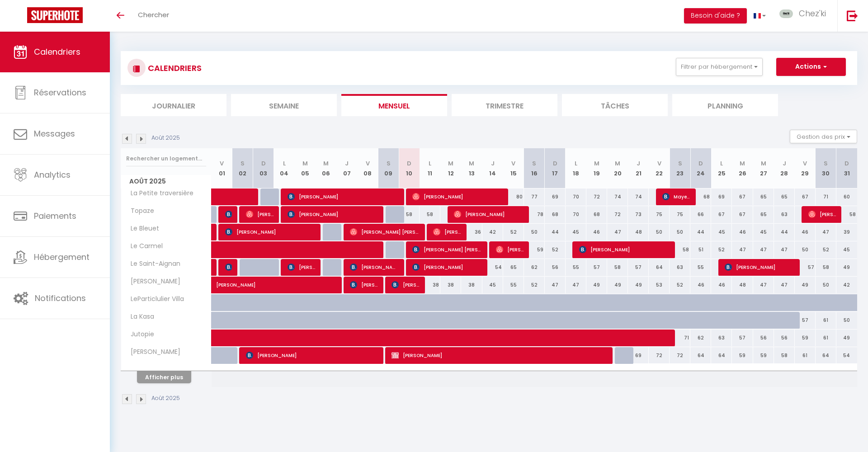  Describe the element at coordinates (389, 163) in the screenshot. I see `abbr: S` at that location.